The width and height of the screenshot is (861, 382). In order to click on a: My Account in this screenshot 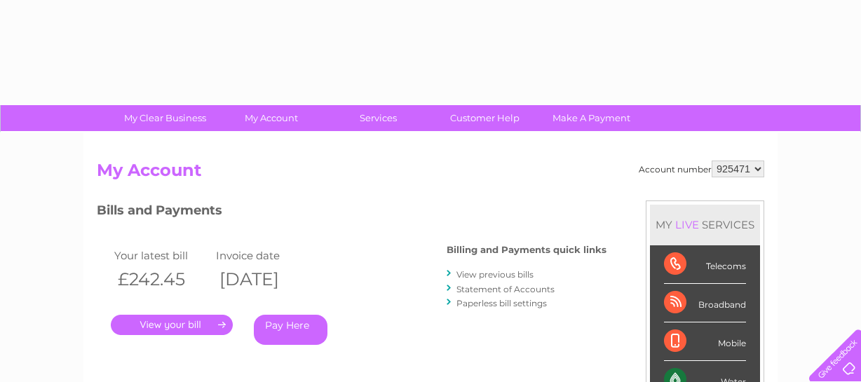, I will do `click(271, 118)`.